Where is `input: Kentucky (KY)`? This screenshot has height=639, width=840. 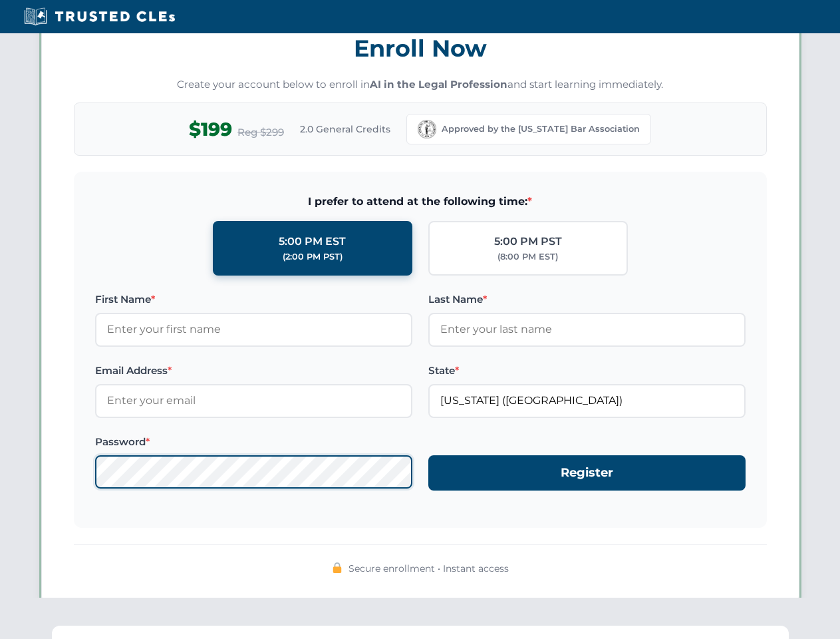
input: Kentucky (KY) is located at coordinates (586, 401).